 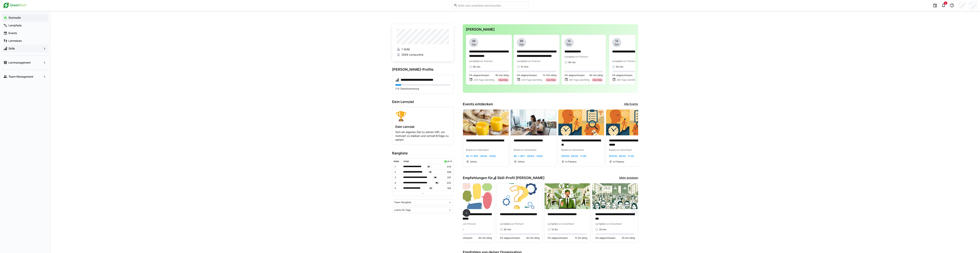 What do you see at coordinates (413, 54) in the screenshot?
I see `span: 2089 Lernpunkte` at bounding box center [413, 54].